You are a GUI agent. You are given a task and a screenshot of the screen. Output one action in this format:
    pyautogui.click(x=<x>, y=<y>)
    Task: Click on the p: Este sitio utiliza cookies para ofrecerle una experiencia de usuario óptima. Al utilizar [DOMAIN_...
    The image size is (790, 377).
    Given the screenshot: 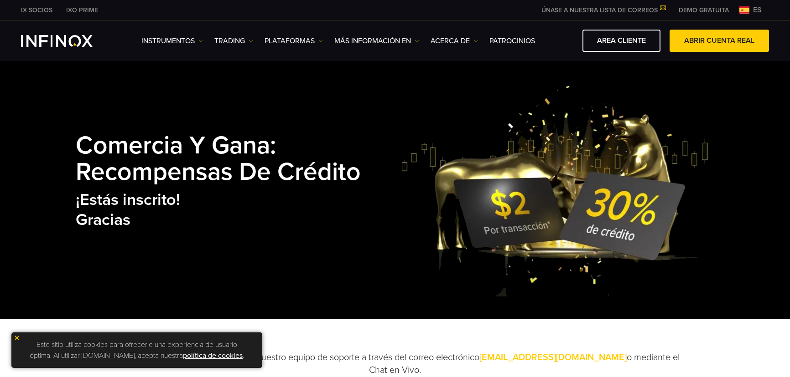 What is the action you would take?
    pyautogui.click(x=137, y=351)
    